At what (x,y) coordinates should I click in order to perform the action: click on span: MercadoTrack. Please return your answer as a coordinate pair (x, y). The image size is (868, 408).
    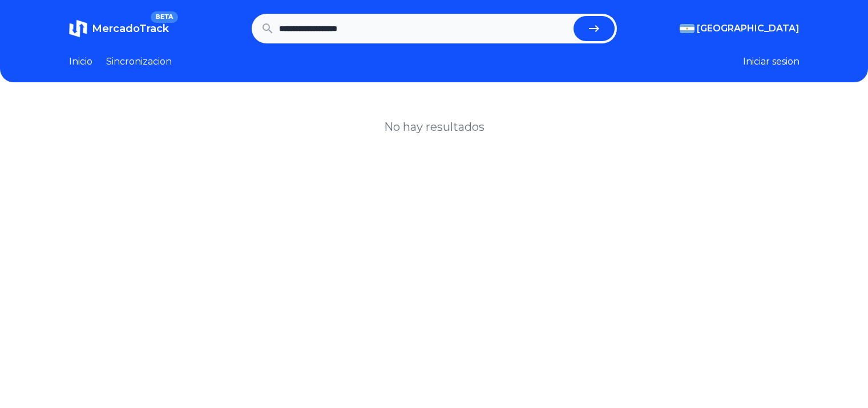
    Looking at the image, I should click on (130, 29).